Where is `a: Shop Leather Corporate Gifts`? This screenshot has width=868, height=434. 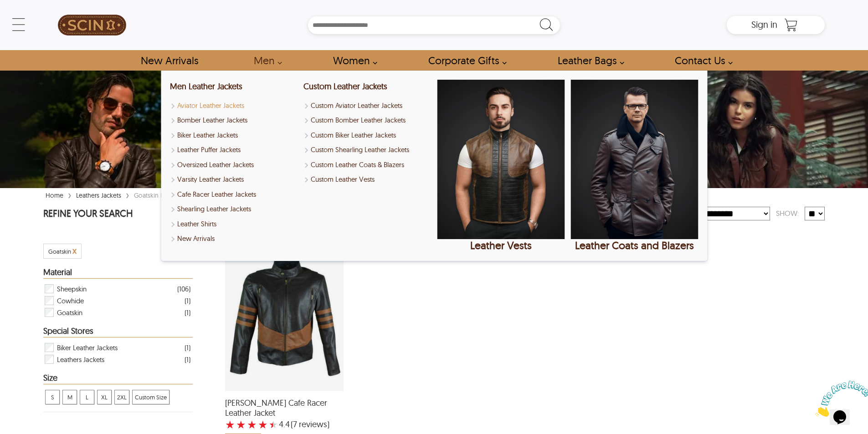 a: Shop Leather Corporate Gifts is located at coordinates (465, 60).